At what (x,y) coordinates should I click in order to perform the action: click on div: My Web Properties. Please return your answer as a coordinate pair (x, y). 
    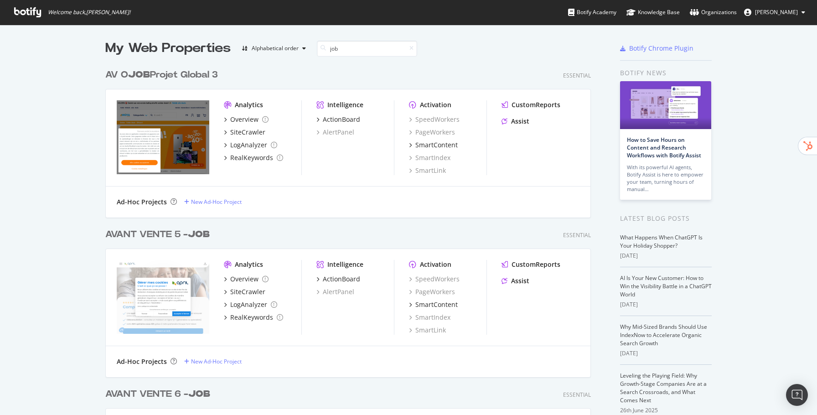
    Looking at the image, I should click on (168, 48).